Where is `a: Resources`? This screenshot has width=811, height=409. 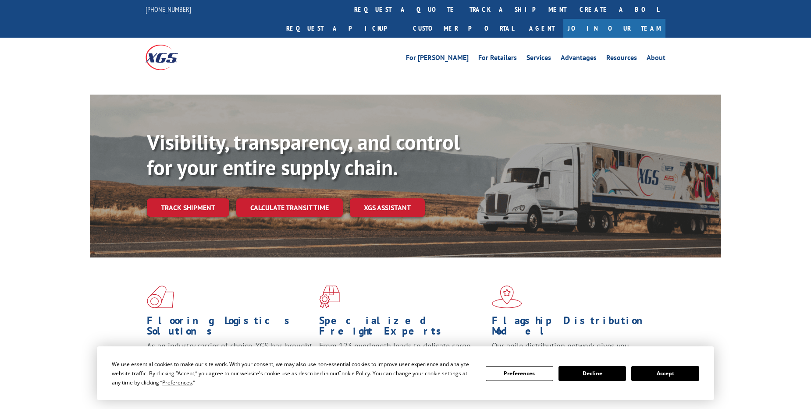 a: Resources is located at coordinates (621, 59).